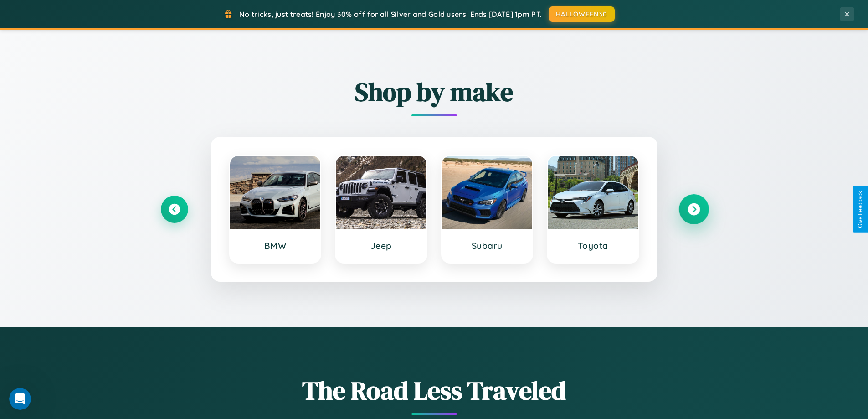  I want to click on h1: The Road Less Traveled, so click(434, 390).